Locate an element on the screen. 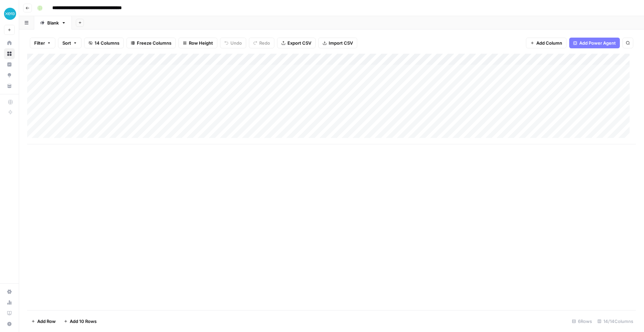  span: Add Row is located at coordinates (46, 321).